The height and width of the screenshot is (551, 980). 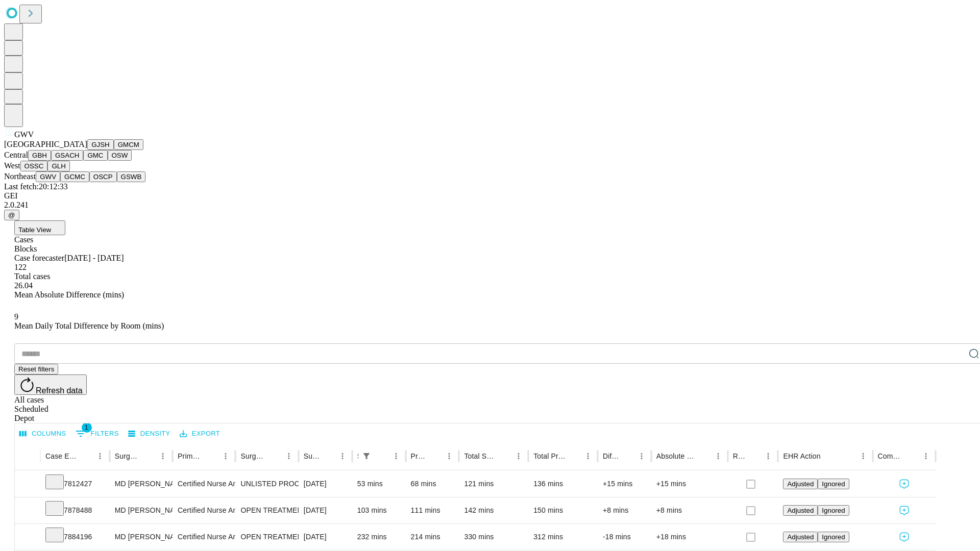 I want to click on div: Total Predicted Duration, so click(x=550, y=456).